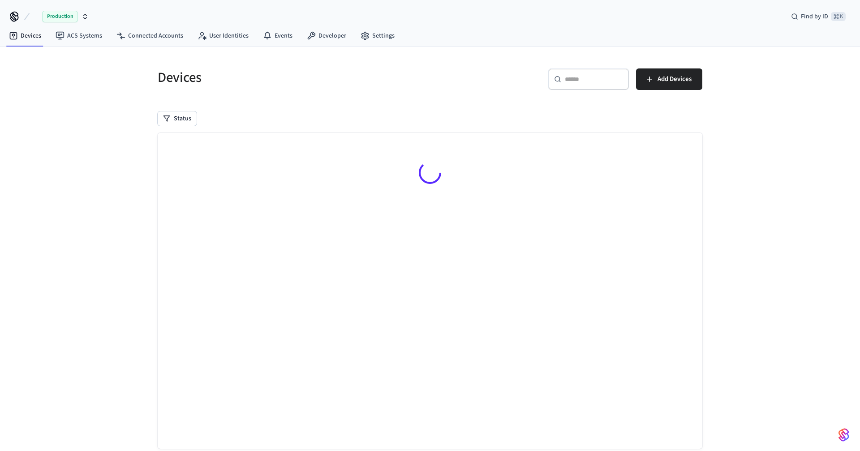  What do you see at coordinates (377, 36) in the screenshot?
I see `a: Settings` at bounding box center [377, 36].